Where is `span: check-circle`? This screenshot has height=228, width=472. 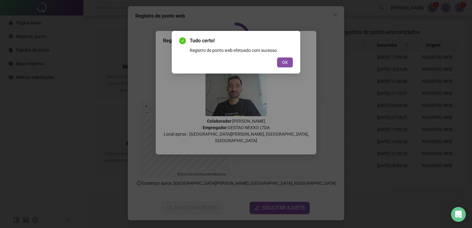
span: check-circle is located at coordinates (183, 41).